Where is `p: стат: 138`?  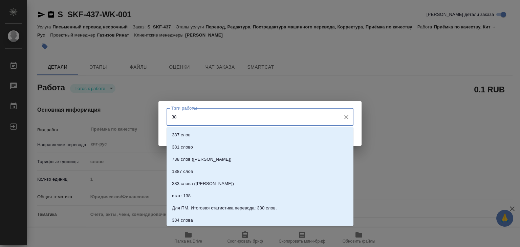 p: стат: 138 is located at coordinates (181, 196).